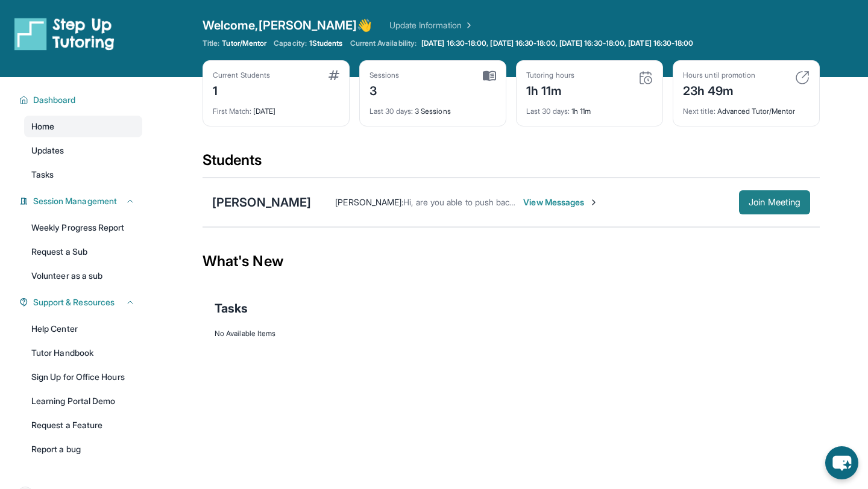 The height and width of the screenshot is (489, 868). I want to click on a: Volunteer as a sub, so click(83, 276).